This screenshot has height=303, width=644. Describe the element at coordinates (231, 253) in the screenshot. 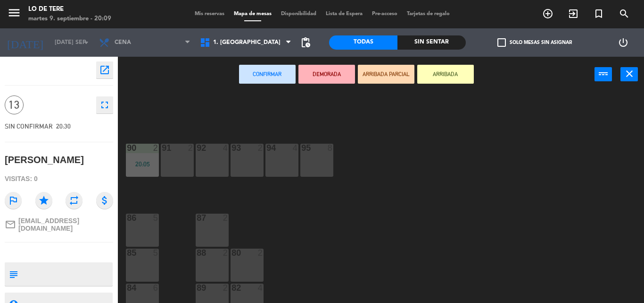

I see `div: 80` at that location.